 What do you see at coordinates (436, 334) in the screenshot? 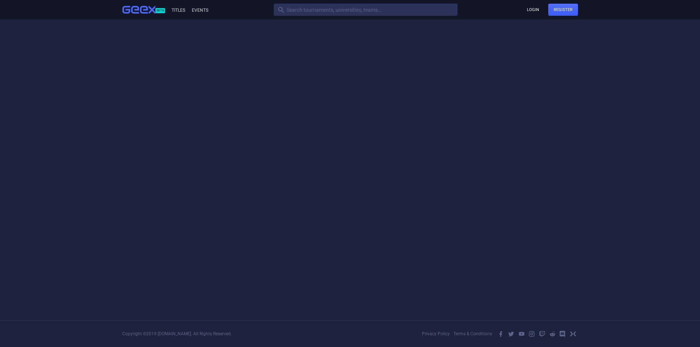
I see `a: Privacy Policy` at bounding box center [436, 334].